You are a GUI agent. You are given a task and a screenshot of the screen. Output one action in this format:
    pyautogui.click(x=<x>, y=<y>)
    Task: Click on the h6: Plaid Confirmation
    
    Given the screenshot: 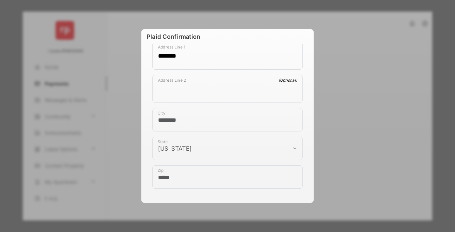 What is the action you would take?
    pyautogui.click(x=228, y=37)
    